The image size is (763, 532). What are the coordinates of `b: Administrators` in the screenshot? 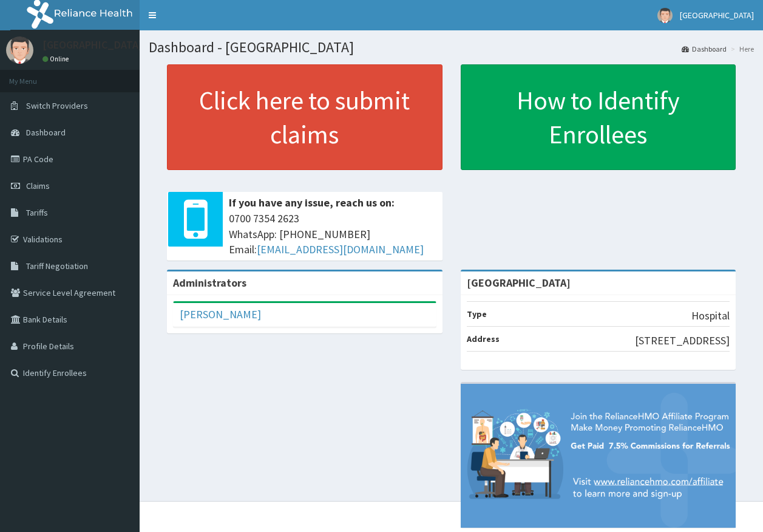 It's located at (209, 282).